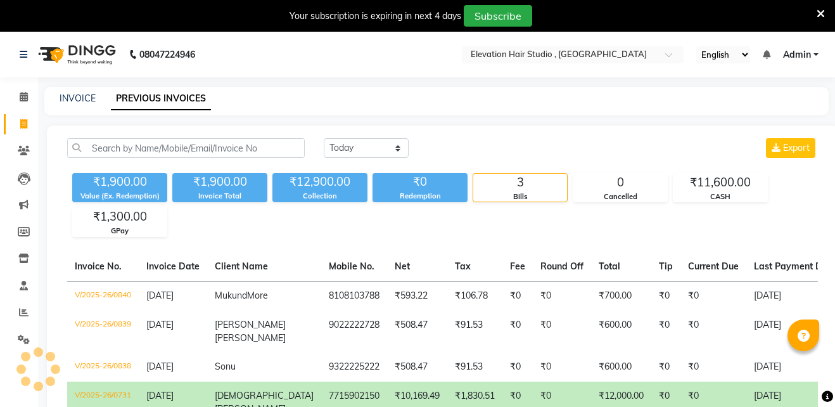 This screenshot has height=407, width=835. I want to click on div: Invoice Total, so click(220, 196).